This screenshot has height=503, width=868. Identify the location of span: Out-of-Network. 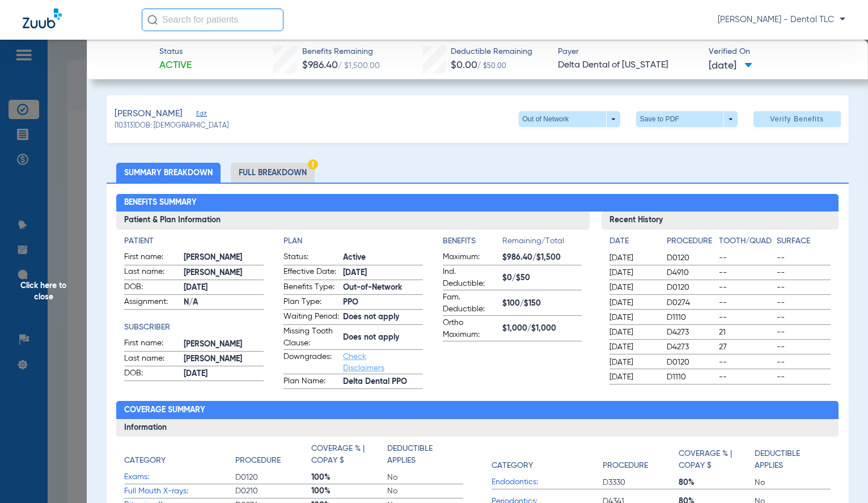
(383, 287).